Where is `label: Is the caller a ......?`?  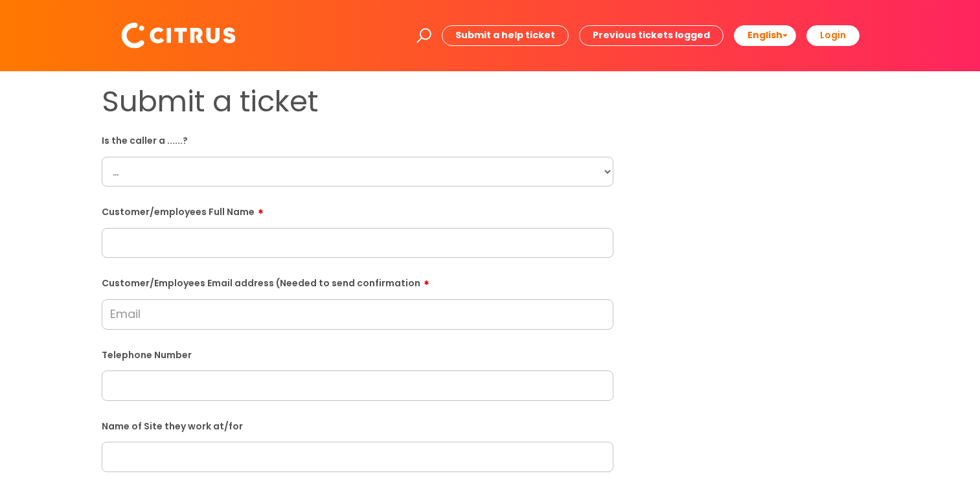
label: Is the caller a ......? is located at coordinates (358, 139).